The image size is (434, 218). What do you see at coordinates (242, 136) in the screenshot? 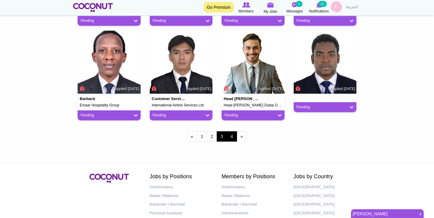
I see `a: next ›` at bounding box center [242, 136].